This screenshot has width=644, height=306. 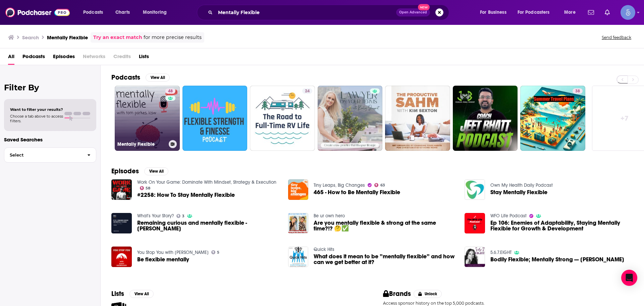 What do you see at coordinates (170, 91) in the screenshot?
I see `span: 48` at bounding box center [170, 91].